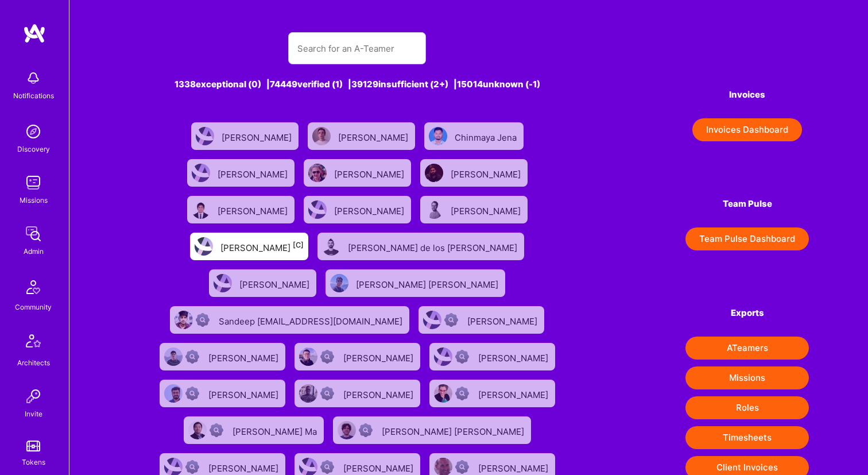 The image size is (868, 475). I want to click on button: ATeamers, so click(747, 348).